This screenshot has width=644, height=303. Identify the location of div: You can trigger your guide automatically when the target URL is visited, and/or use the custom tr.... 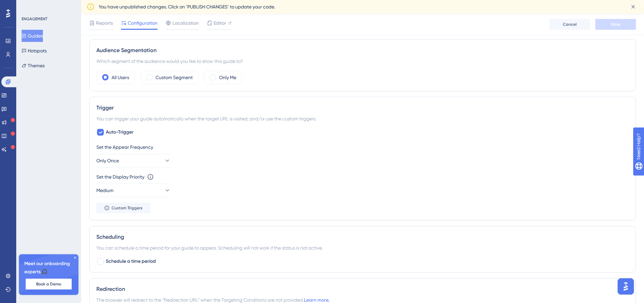
(363, 118).